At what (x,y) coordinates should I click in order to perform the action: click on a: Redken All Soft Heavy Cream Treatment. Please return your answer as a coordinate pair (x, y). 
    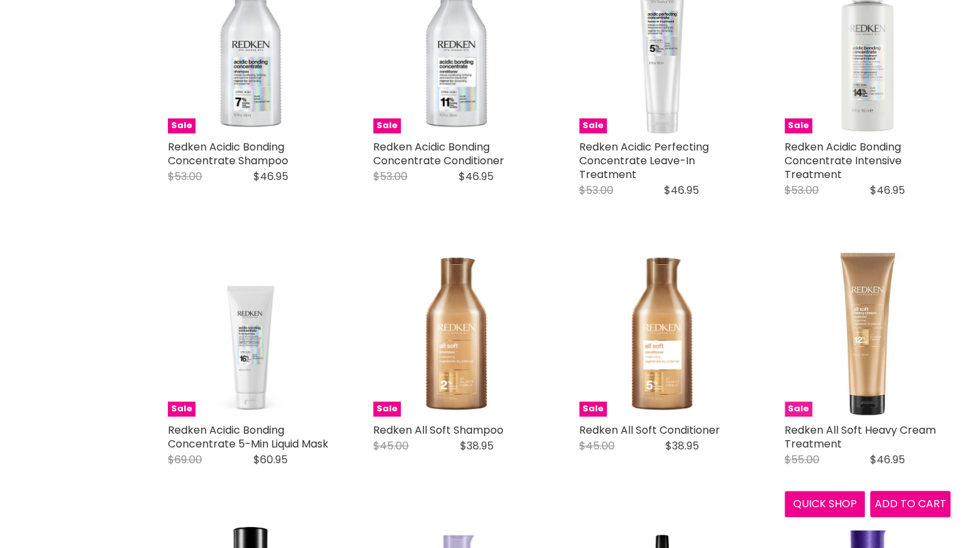
    Looking at the image, I should click on (860, 437).